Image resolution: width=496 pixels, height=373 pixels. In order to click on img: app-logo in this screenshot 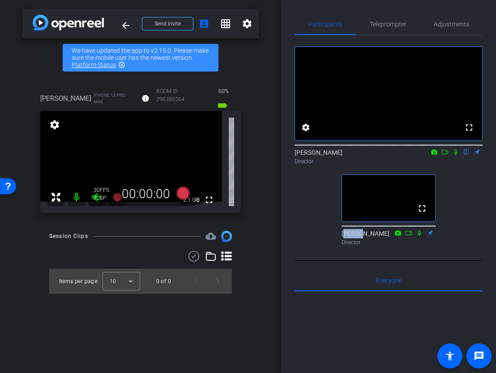, I will do `click(68, 22)`.